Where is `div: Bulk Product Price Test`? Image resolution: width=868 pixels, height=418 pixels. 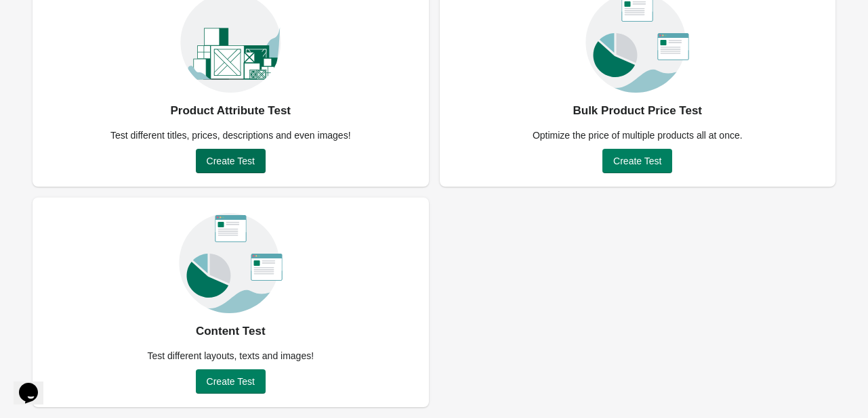 div: Bulk Product Price Test is located at coordinates (637, 111).